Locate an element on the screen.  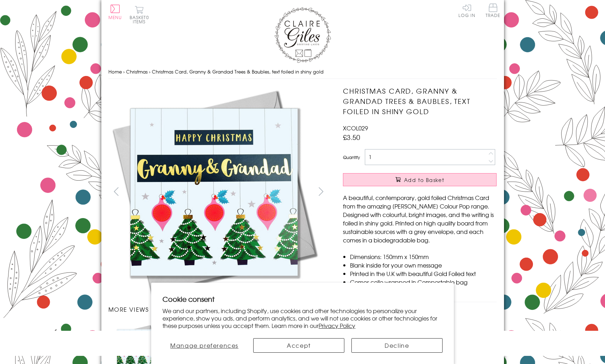
span: 0 items is located at coordinates (141, 19).